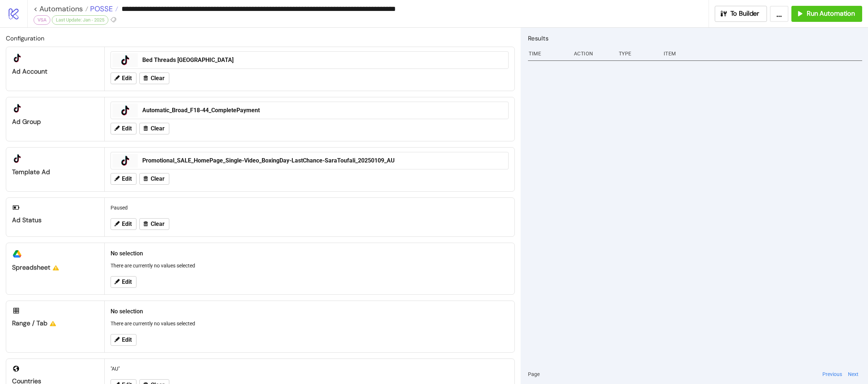 The height and width of the screenshot is (384, 868). Describe the element at coordinates (832, 375) in the screenshot. I see `button: Previous` at that location.